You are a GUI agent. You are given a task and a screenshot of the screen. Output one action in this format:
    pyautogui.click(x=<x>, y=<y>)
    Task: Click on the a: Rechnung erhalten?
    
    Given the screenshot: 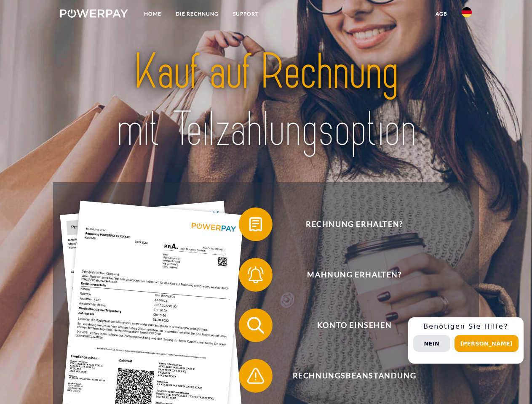 What is the action you would take?
    pyautogui.click(x=348, y=224)
    